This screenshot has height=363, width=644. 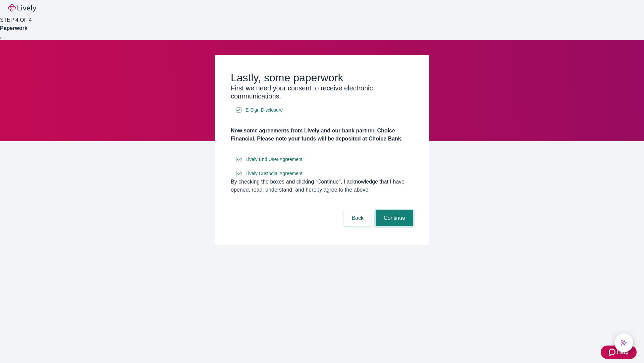 What do you see at coordinates (275, 173) in the screenshot?
I see `span: Lively Custodial Agreement` at bounding box center [275, 173].